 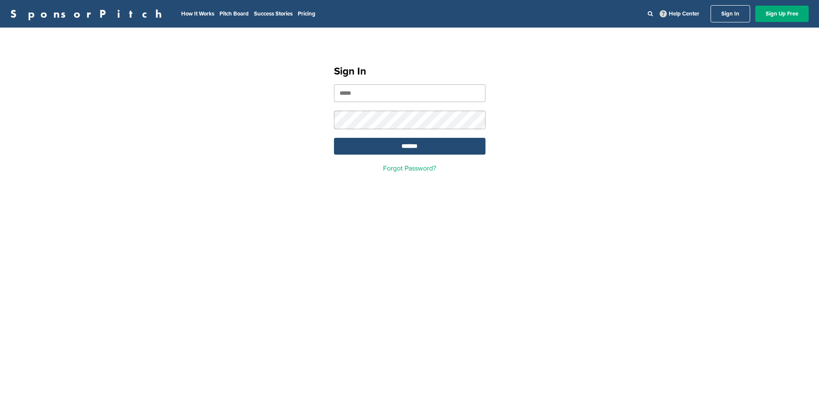 I want to click on a: How It Works, so click(x=197, y=14).